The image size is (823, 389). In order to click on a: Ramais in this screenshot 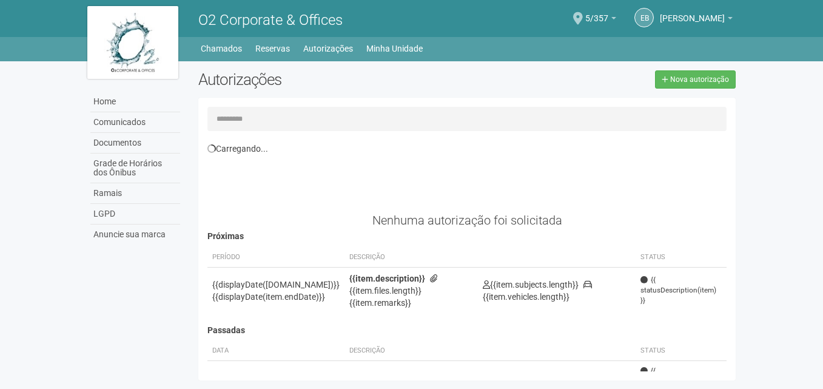, I will do `click(135, 193)`.